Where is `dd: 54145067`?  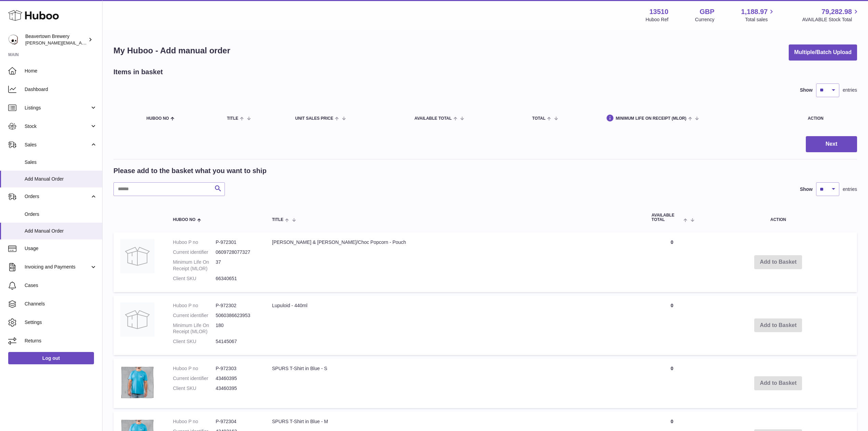
dd: 54145067 is located at coordinates (237, 341).